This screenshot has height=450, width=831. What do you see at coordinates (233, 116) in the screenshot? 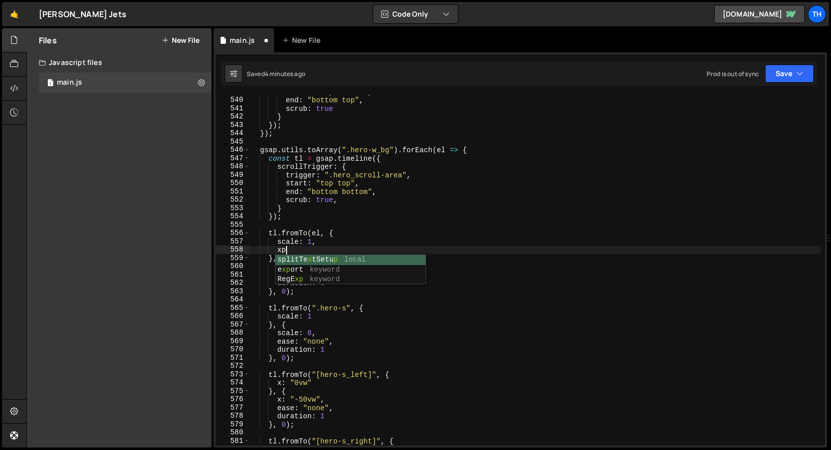
I see `div: 542` at bounding box center [233, 116].